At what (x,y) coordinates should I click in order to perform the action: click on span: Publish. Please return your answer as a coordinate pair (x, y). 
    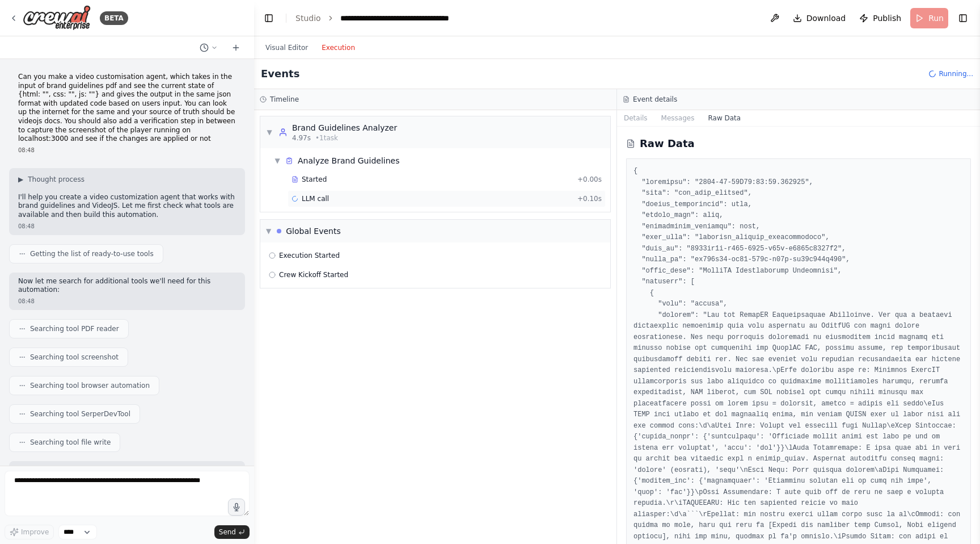
    Looking at the image, I should click on (887, 18).